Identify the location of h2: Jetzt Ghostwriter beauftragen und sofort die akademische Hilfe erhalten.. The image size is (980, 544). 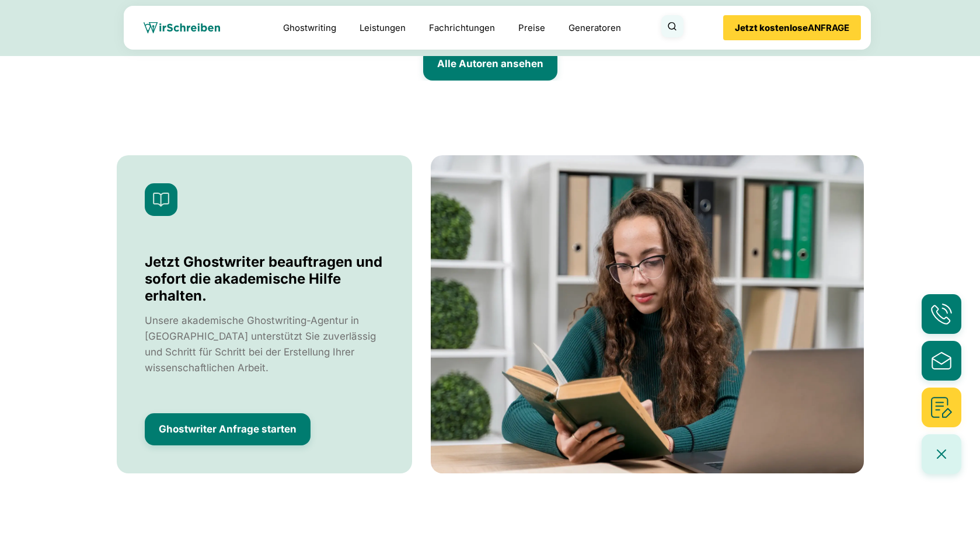
(264, 279).